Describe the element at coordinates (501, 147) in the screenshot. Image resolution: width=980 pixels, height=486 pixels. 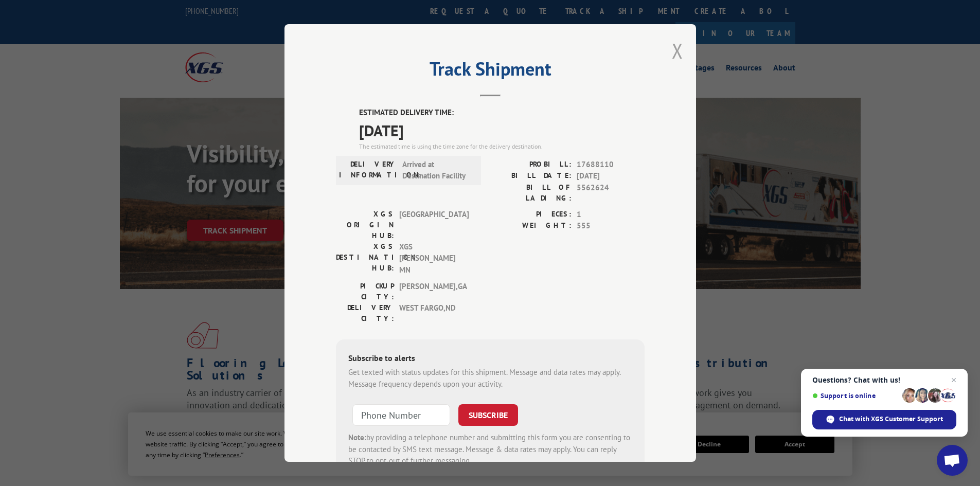
I see `div: The estimated time is using the time zone for the delivery destination.` at that location.